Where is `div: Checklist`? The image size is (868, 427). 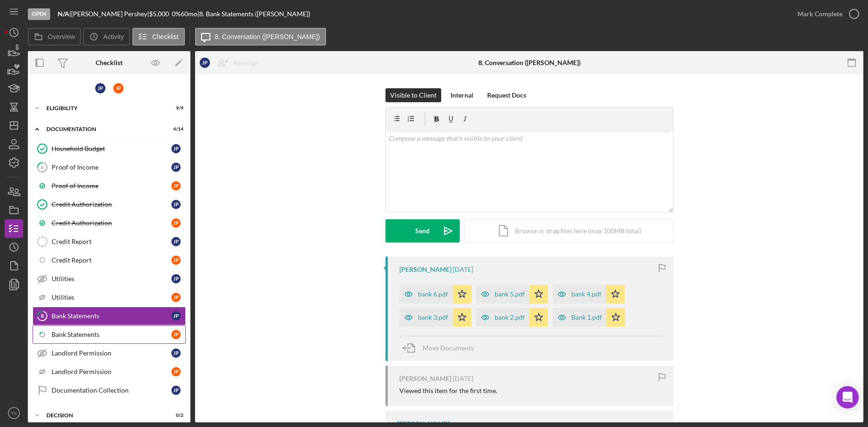
div: Checklist is located at coordinates (109, 63).